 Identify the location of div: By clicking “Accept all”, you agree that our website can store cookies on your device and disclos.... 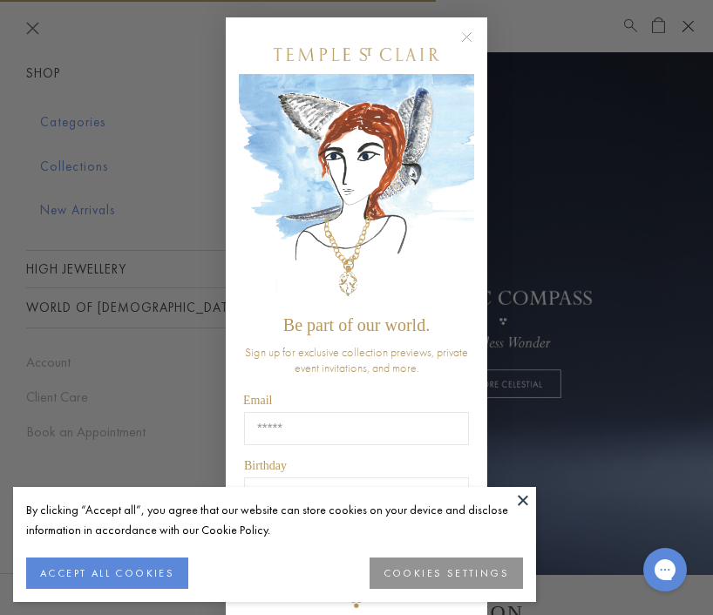
(274, 520).